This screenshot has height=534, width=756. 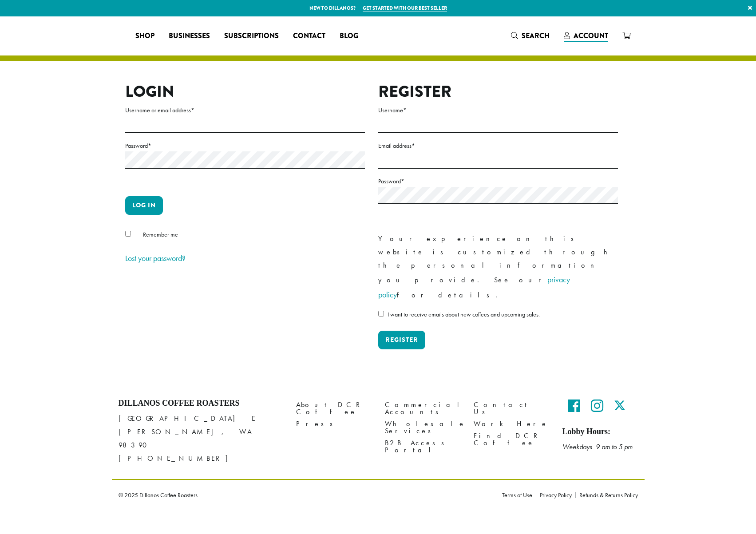 What do you see at coordinates (145, 36) in the screenshot?
I see `a: Shop` at bounding box center [145, 36].